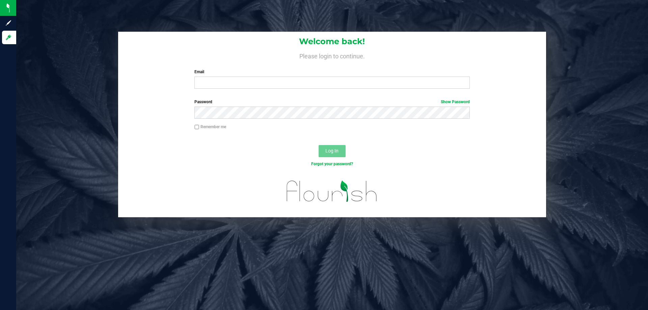 The height and width of the screenshot is (310, 648). Describe the element at coordinates (332, 55) in the screenshot. I see `h4: Please login to continue.` at that location.